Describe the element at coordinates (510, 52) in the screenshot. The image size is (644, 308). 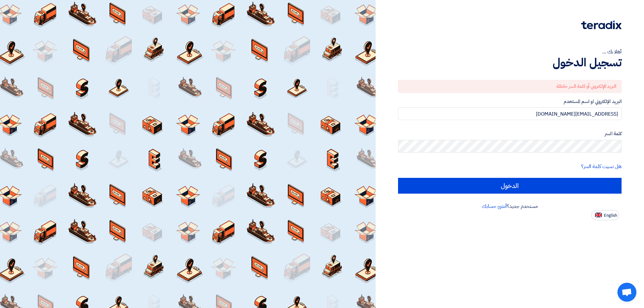
I see `div: أهلا بك ...` at that location.